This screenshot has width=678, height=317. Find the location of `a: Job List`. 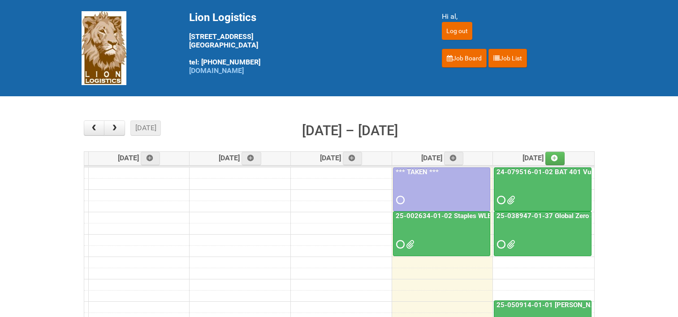

a: Job List is located at coordinates (508, 58).